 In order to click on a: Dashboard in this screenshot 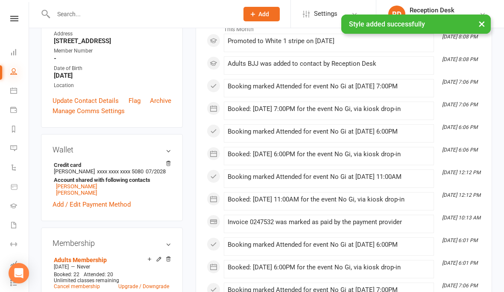, I will do `click(20, 53)`.